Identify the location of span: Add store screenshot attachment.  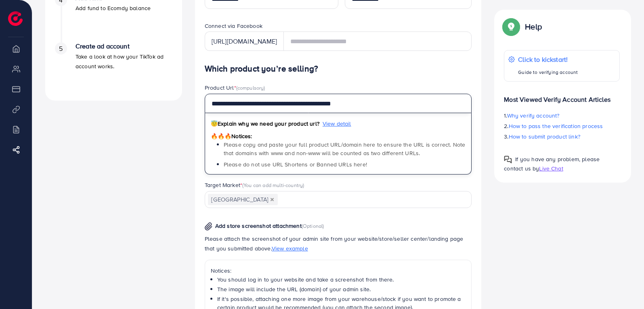
(258, 226).